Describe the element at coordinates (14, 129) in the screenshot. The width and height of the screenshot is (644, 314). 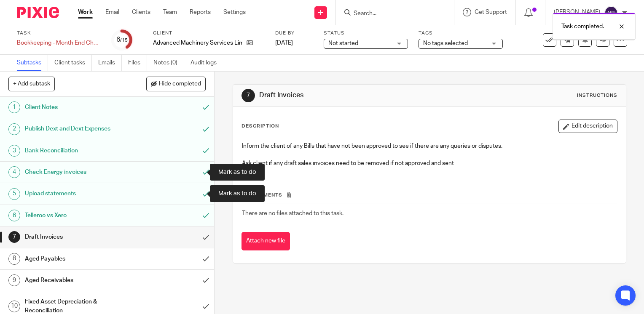
I see `div: 2` at that location.